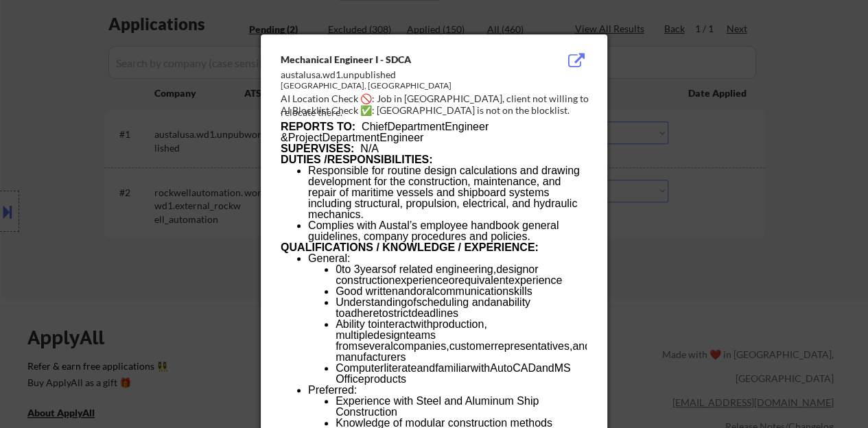 The width and height of the screenshot is (868, 428). What do you see at coordinates (372, 346) in the screenshot?
I see `span: v` at bounding box center [372, 346].